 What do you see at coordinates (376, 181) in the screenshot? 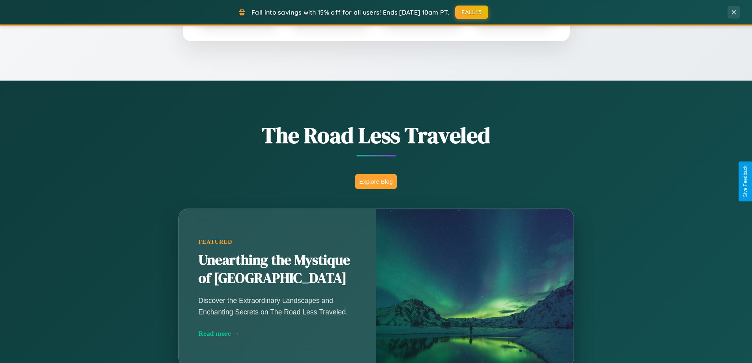
I see `button: Explore Blog` at bounding box center [376, 181].